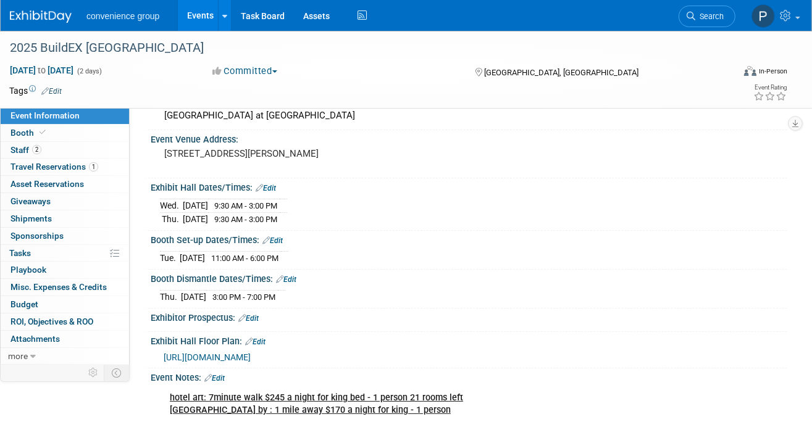 This screenshot has width=812, height=443. What do you see at coordinates (93, 373) in the screenshot?
I see `td: Personalize Event Tab Strip` at bounding box center [93, 373].